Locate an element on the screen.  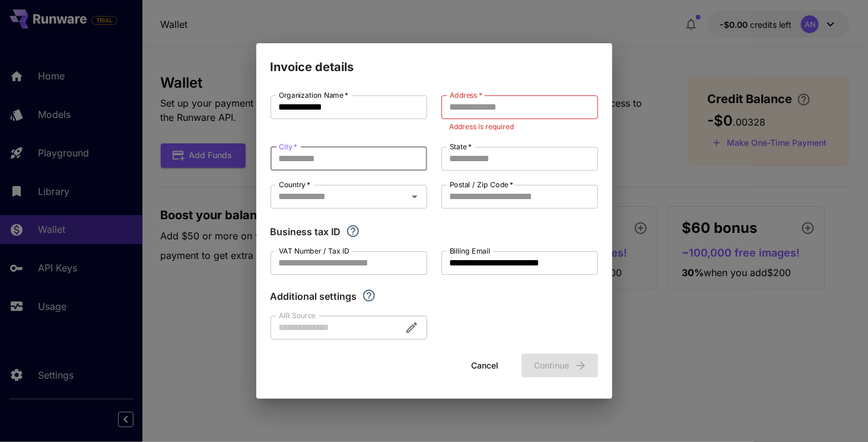
p: Additional settings is located at coordinates (314, 296).